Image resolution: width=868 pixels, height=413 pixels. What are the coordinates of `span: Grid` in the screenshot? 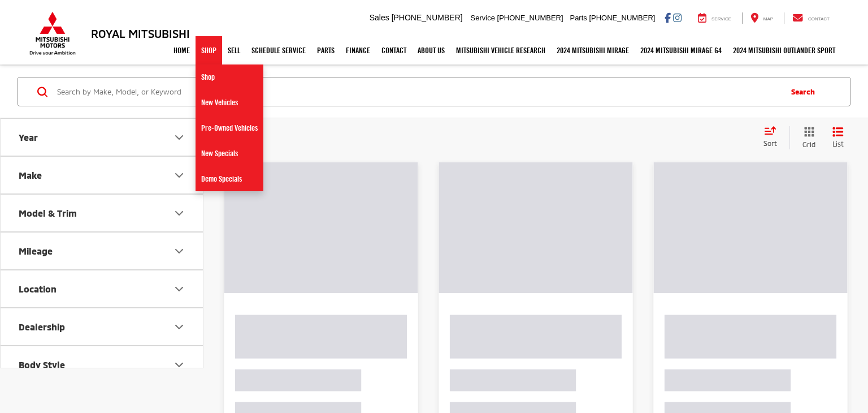 It's located at (809, 144).